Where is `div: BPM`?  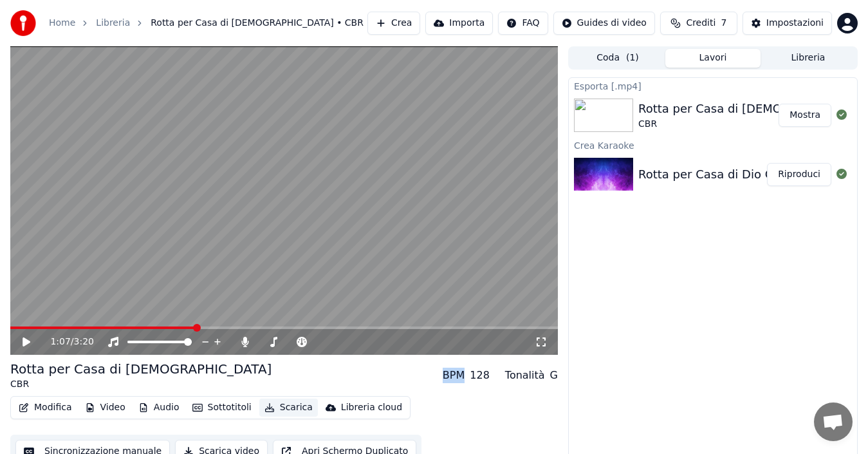 div: BPM is located at coordinates (454, 376).